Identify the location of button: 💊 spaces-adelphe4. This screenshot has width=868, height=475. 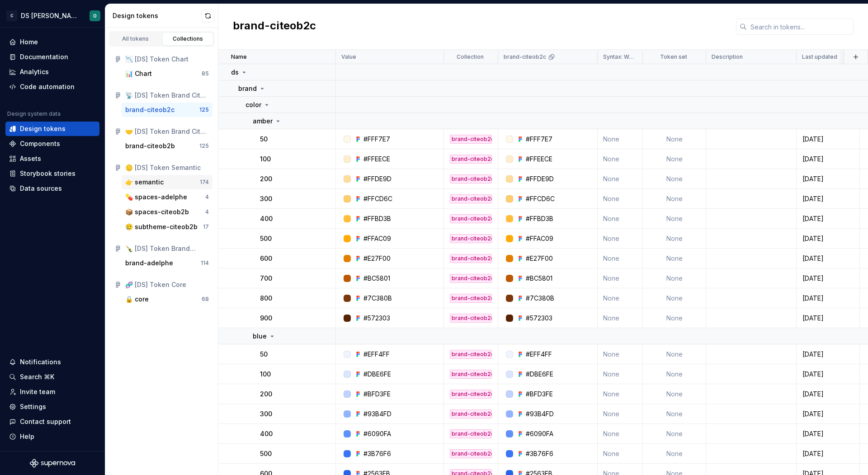
(167, 197).